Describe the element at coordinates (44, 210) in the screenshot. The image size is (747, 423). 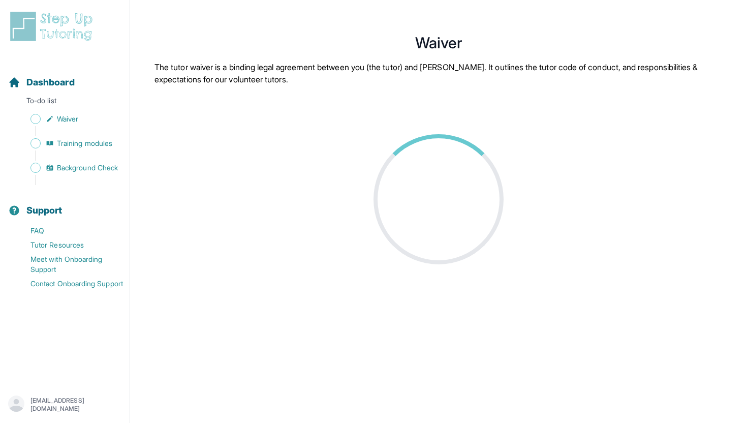
I see `span: Support` at that location.